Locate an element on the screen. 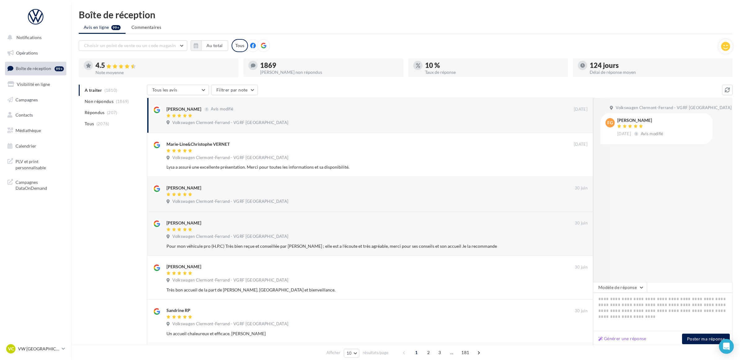 The width and height of the screenshot is (740, 360). span: Notifications is located at coordinates (29, 37).